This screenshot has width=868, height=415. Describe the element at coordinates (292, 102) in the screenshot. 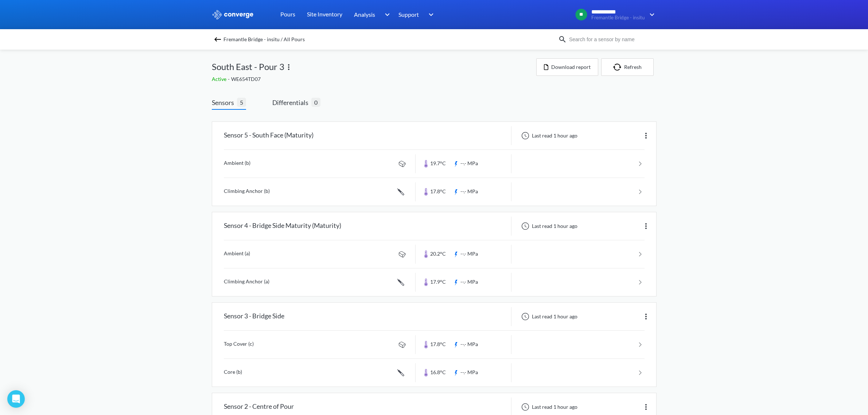

I see `span: Differentials` at that location.